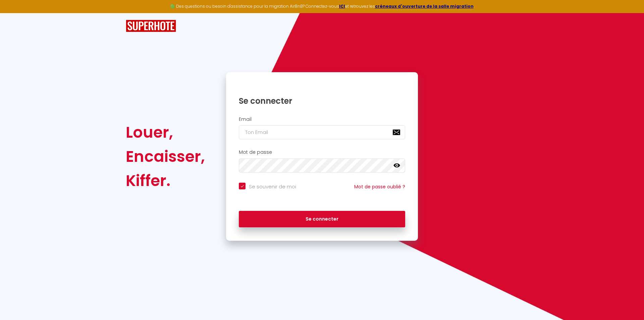  What do you see at coordinates (322, 133) in the screenshot?
I see `input: Ton Email` at bounding box center [322, 133].